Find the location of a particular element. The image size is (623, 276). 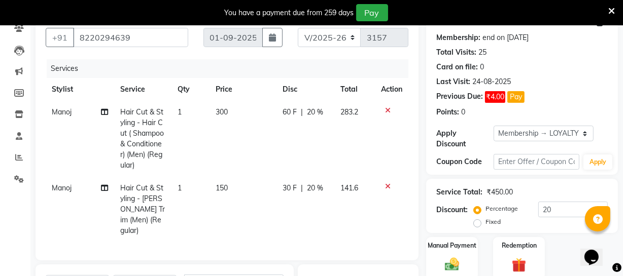

img: _cash.svg is located at coordinates (452, 265).